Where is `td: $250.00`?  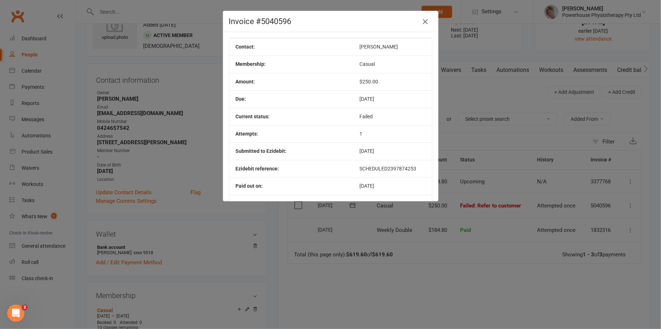 td: $250.00 is located at coordinates (393, 82).